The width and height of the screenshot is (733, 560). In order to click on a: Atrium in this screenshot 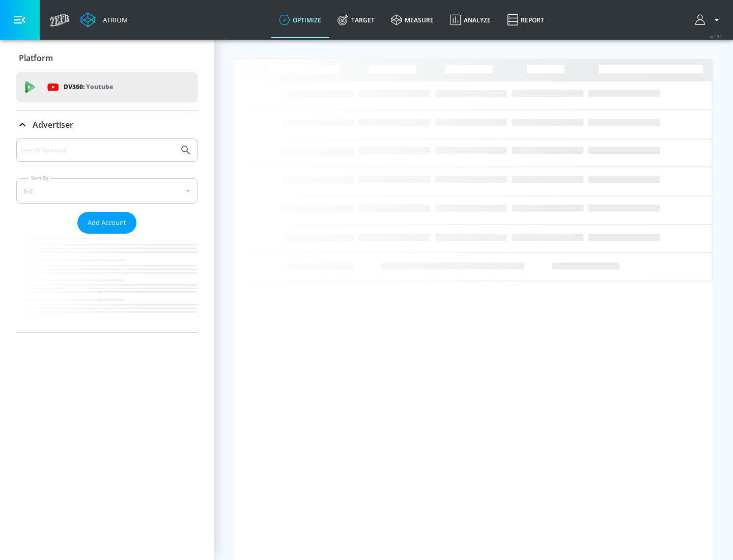, I will do `click(104, 20)`.